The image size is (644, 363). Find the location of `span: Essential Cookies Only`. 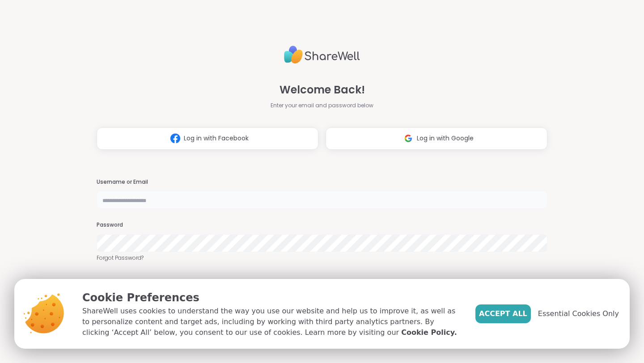

span: Essential Cookies Only is located at coordinates (578, 314).